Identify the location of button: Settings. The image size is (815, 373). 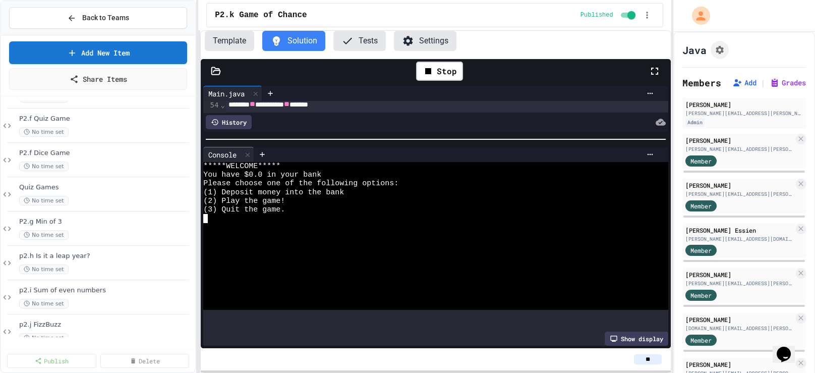
(425, 41).